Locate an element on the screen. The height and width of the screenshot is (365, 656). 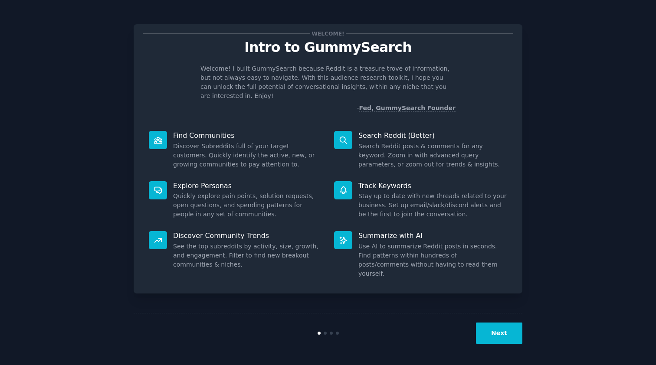
span: Welcome! is located at coordinates (328, 33).